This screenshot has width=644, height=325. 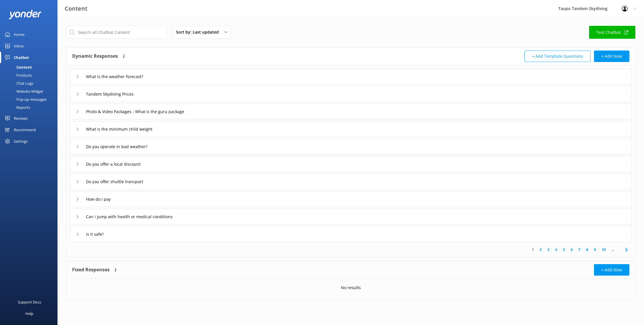 I want to click on div: Reports, so click(x=16, y=107).